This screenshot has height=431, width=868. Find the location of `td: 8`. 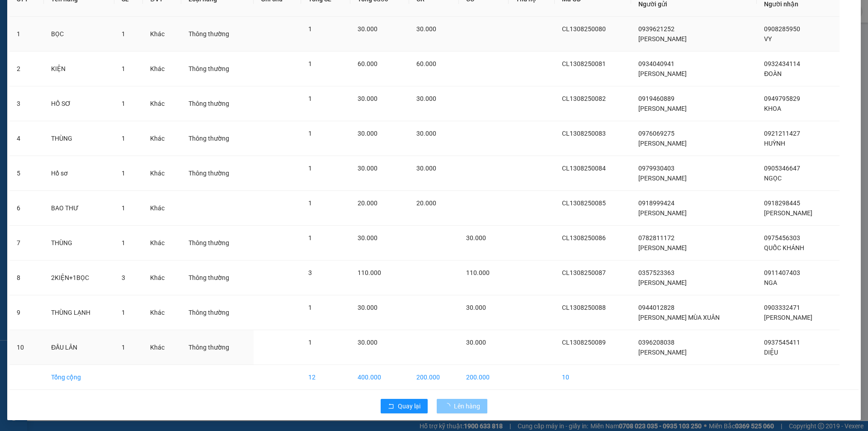

td: 8 is located at coordinates (27, 278).